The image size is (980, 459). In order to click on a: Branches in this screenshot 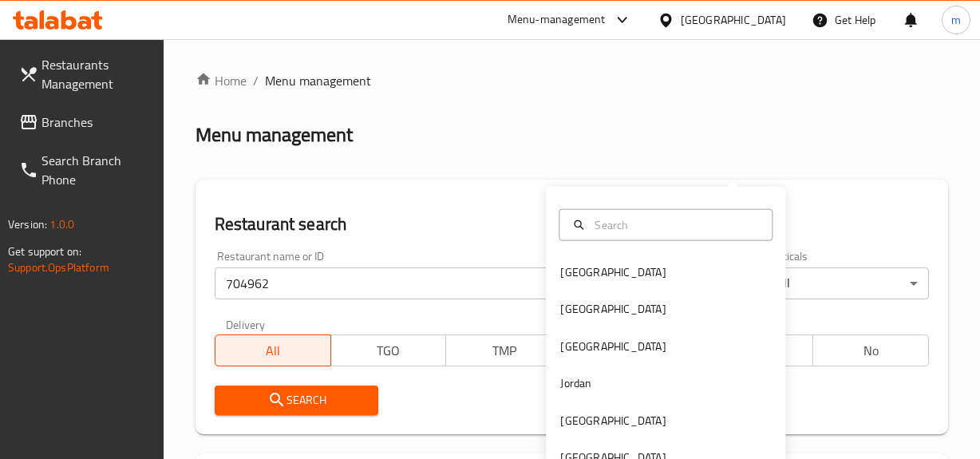, I will do `click(84, 122)`.